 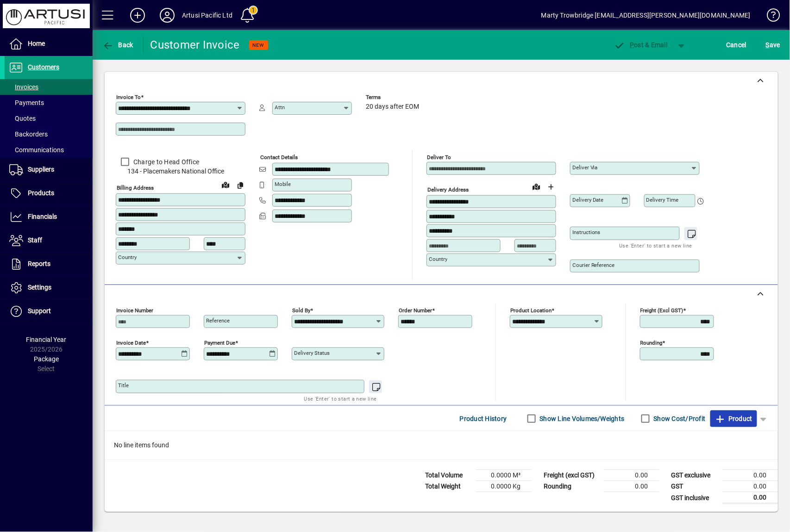 I want to click on span: Package, so click(x=46, y=359).